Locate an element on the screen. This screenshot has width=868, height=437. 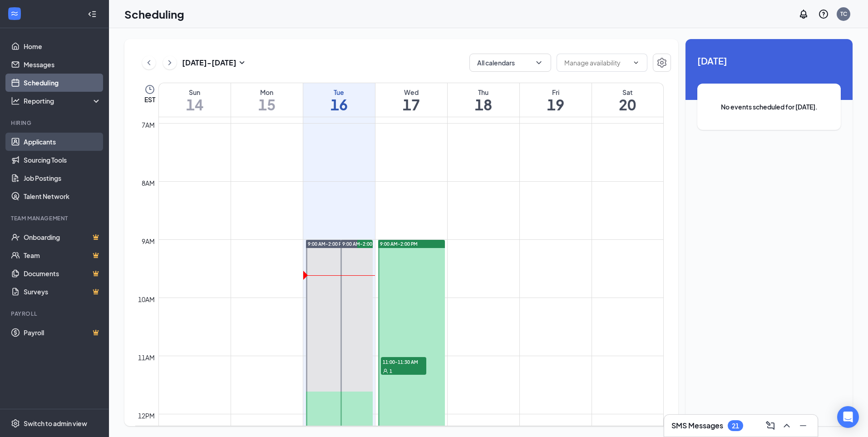
button: ChevronUp is located at coordinates (787, 426).